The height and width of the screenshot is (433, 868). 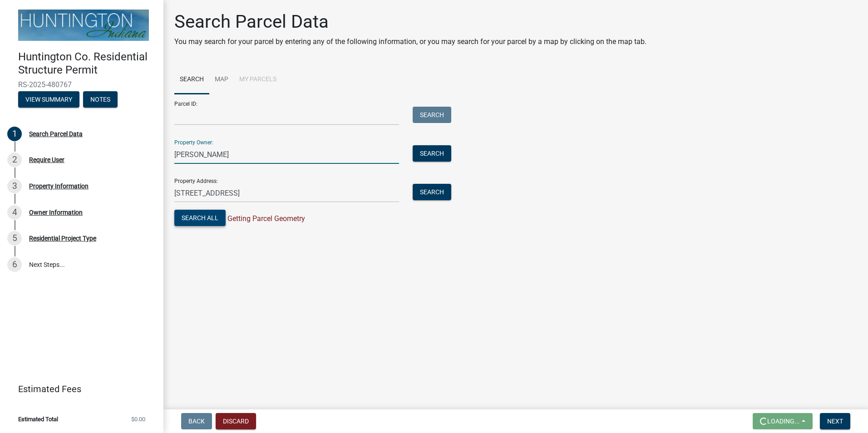 I want to click on button: Notes, so click(x=101, y=99).